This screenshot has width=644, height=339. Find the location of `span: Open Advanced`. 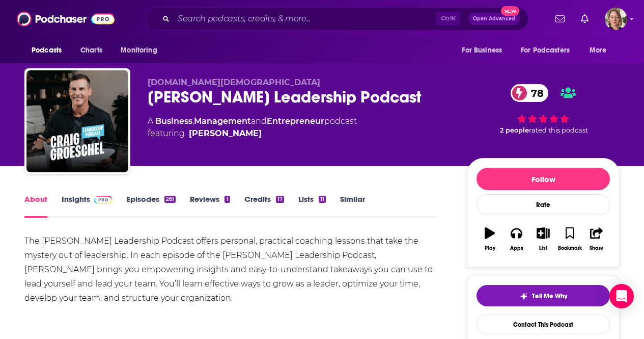

span: Open Advanced is located at coordinates (494, 19).